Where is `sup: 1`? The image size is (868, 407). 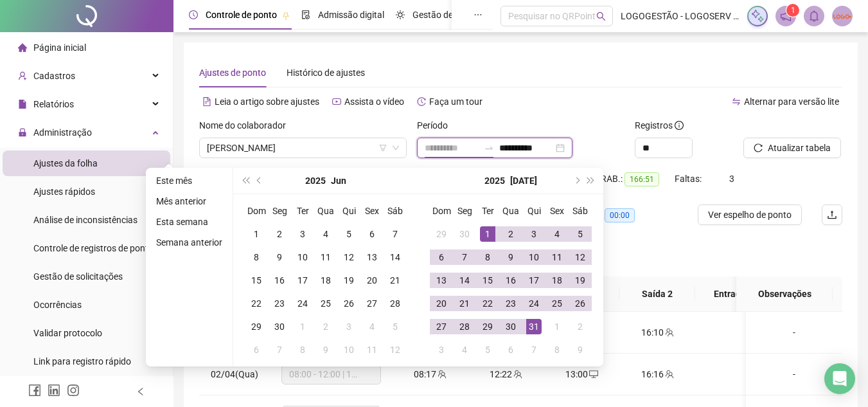 sup: 1 is located at coordinates (793, 10).